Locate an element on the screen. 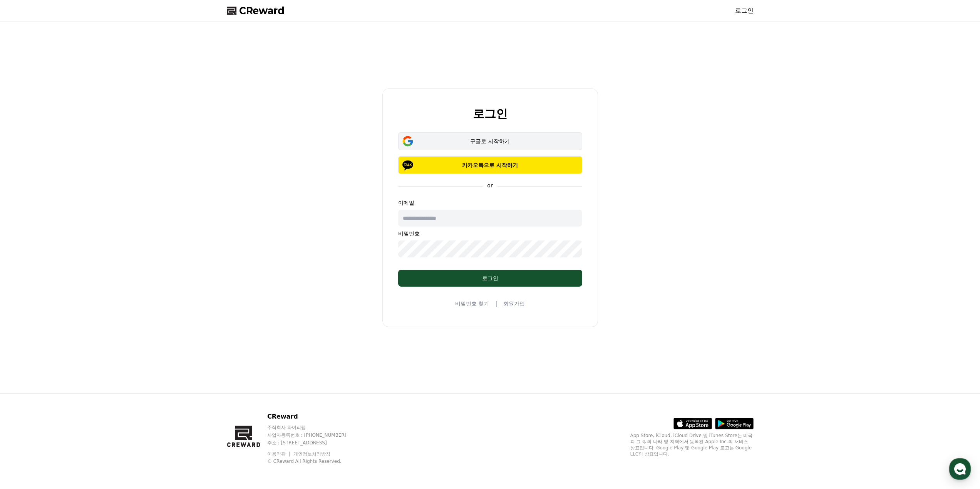  p: 주식회사 와이피랩 is located at coordinates (315, 428).